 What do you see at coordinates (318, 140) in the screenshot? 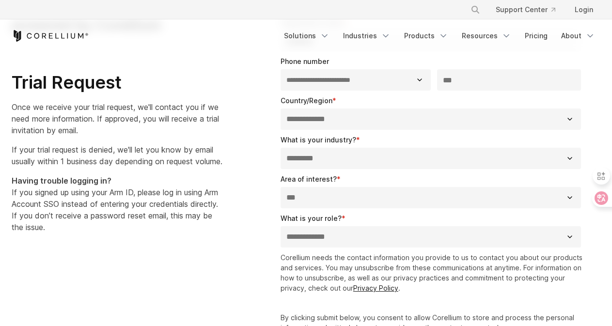
I see `span: What is your industry?` at bounding box center [318, 140].